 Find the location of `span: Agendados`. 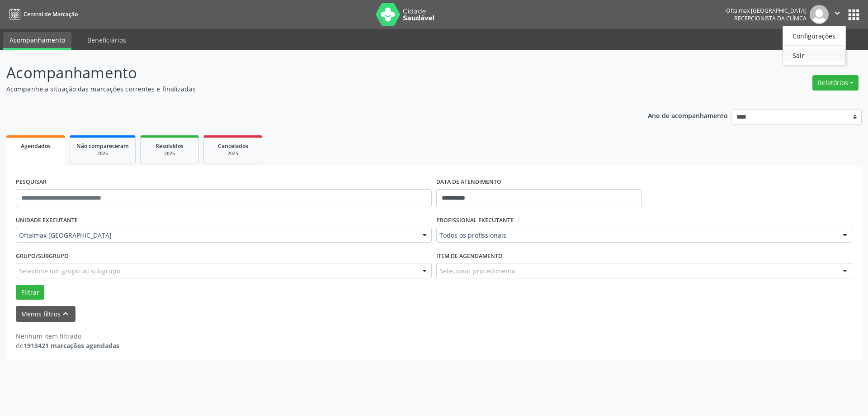

span: Agendados is located at coordinates (36, 146).